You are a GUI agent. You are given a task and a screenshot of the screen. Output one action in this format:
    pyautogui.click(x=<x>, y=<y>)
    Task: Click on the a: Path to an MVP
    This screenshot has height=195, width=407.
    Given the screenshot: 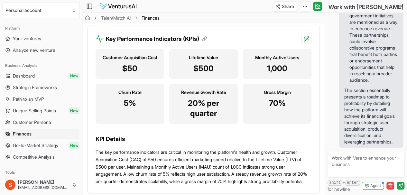 What is the action you would take?
    pyautogui.click(x=41, y=99)
    